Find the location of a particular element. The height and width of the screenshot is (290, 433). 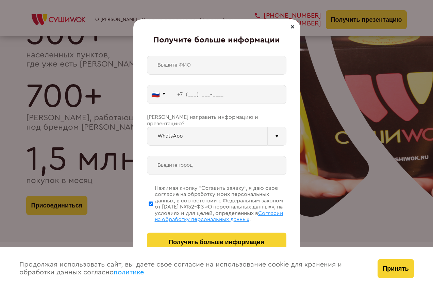

div: Нажимая кнопку “Оставить заявку”, я даю свое согласие на обработку моих персональных данных, в со... is located at coordinates (220, 204).